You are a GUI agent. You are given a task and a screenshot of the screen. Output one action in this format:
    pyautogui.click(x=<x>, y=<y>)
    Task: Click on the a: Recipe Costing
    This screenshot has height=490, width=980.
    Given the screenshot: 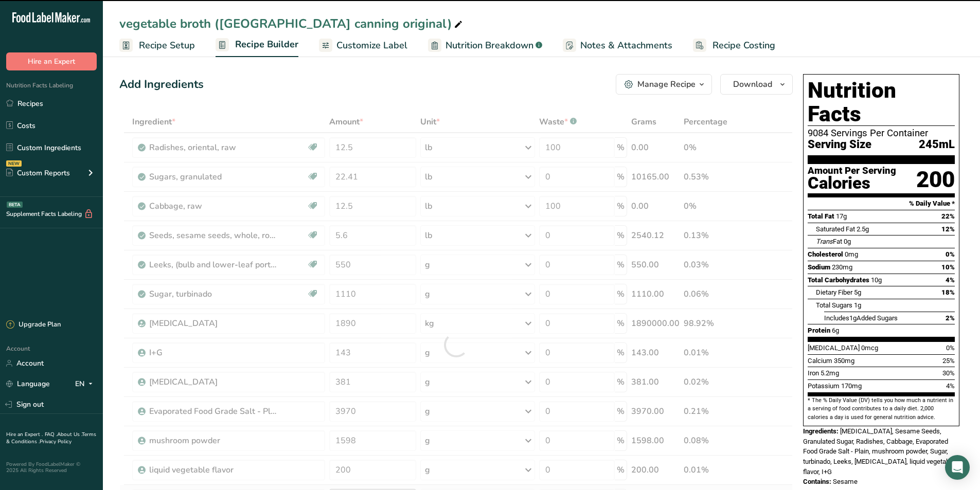 What is the action you would take?
    pyautogui.click(x=734, y=45)
    